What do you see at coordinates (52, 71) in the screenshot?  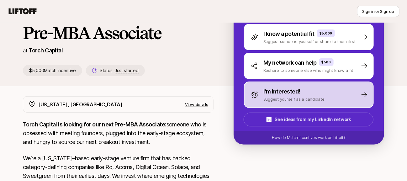 I see `p: $5,000 Match Incentive` at bounding box center [52, 71].